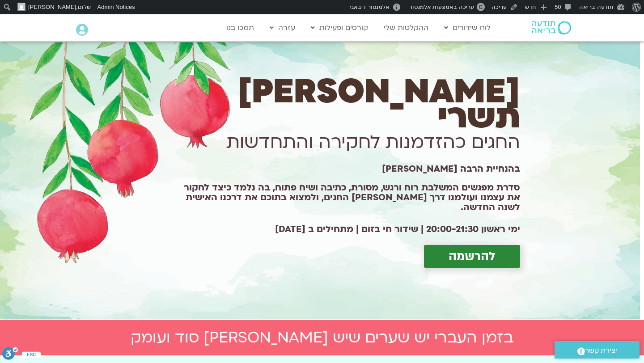 The image size is (644, 363). What do you see at coordinates (406, 27) in the screenshot?
I see `a: ההקלטות שלי` at bounding box center [406, 27].